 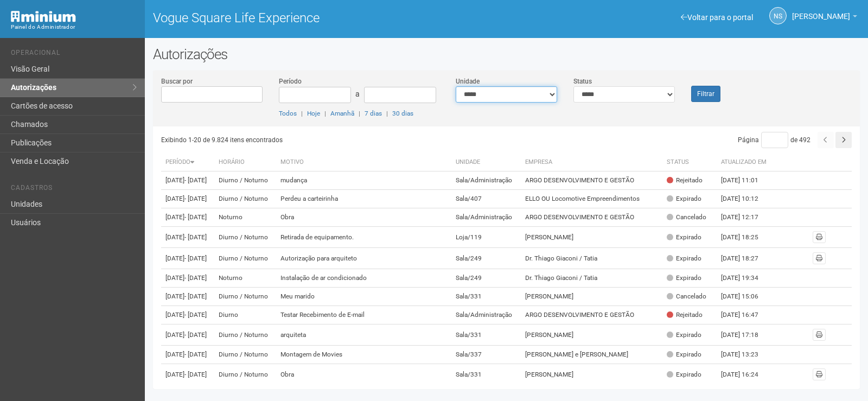 I want to click on label: Buscar por, so click(x=177, y=81).